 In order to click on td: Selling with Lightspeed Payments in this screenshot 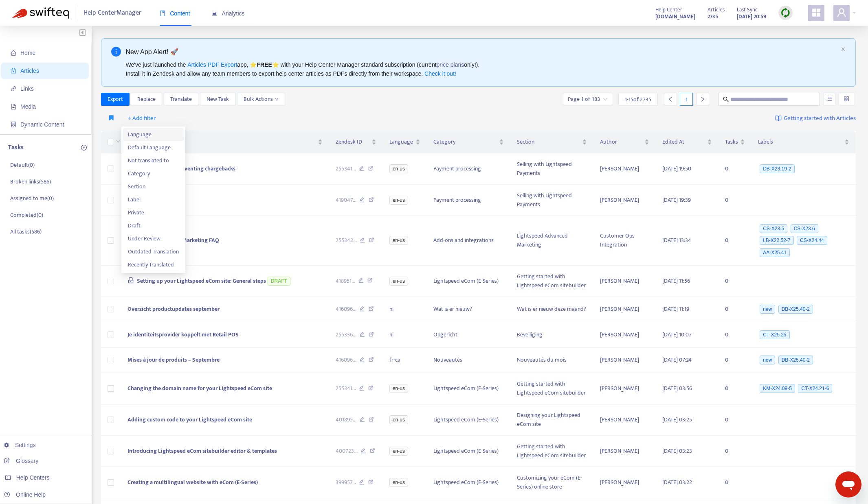, I will do `click(552, 169)`.